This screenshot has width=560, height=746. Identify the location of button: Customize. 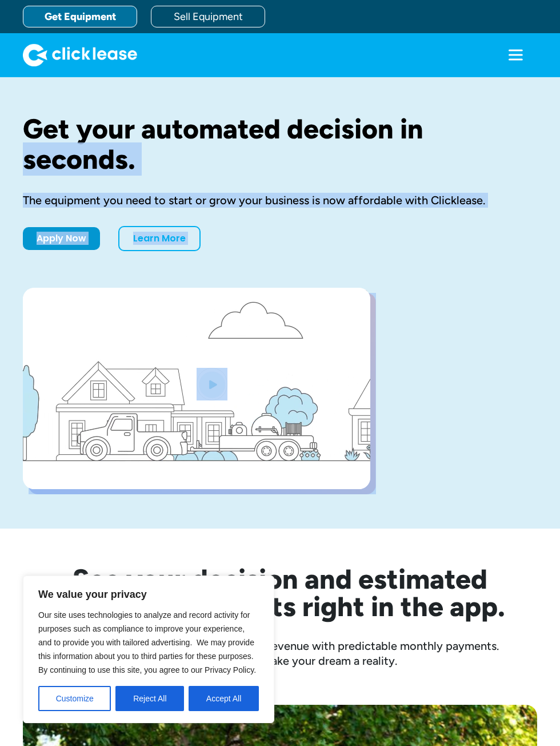
(74, 698).